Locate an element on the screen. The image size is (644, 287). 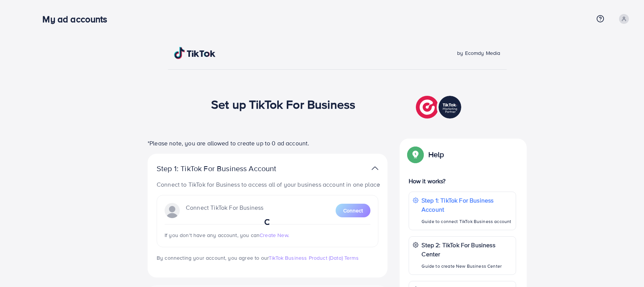
p: *Please note, you are allowed to create up to 0 ad account. is located at coordinates (267, 143).